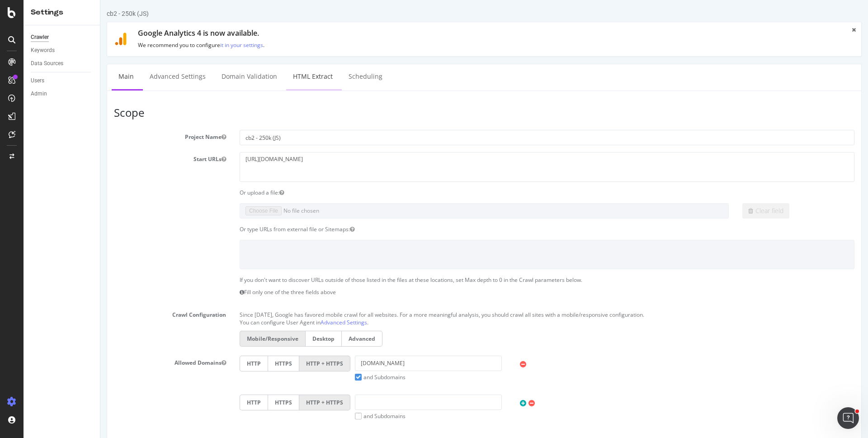  Describe the element at coordinates (62, 94) in the screenshot. I see `a: Admin` at that location.